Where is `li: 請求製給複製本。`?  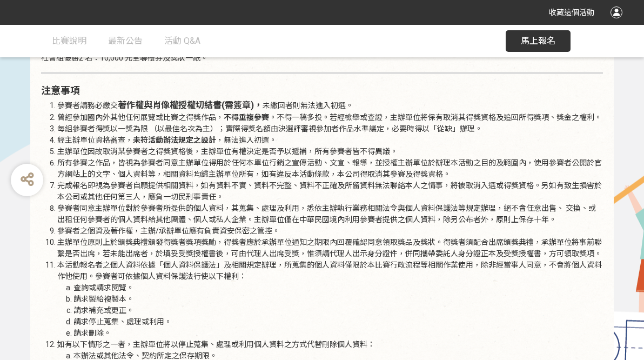 li: 請求製給複製本。 is located at coordinates (338, 299).